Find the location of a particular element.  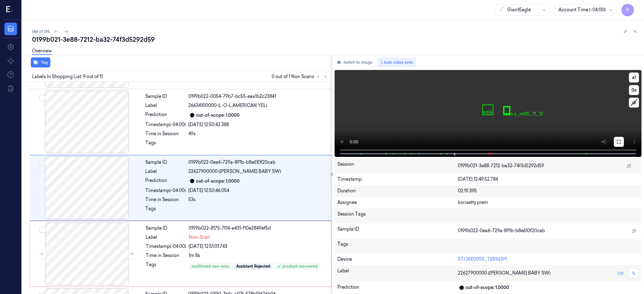

span: 0199b021-3e88-7212-ba32-74f3d5292d59 is located at coordinates (501, 166).